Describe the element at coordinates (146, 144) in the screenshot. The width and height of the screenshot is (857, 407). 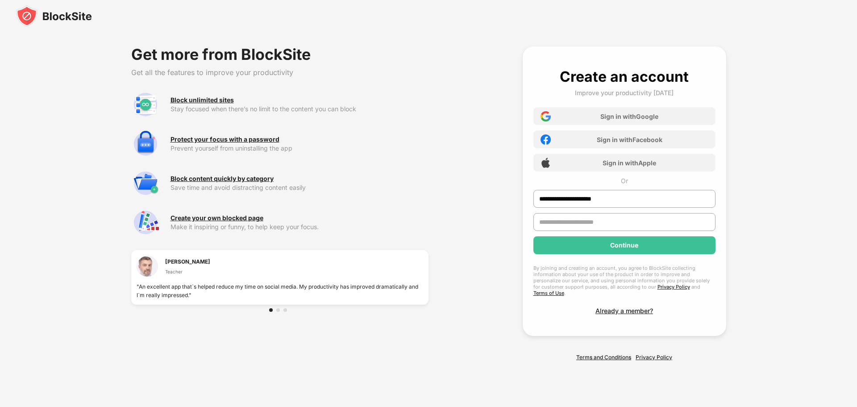
I see `img: premium-password-protection.svg` at that location.